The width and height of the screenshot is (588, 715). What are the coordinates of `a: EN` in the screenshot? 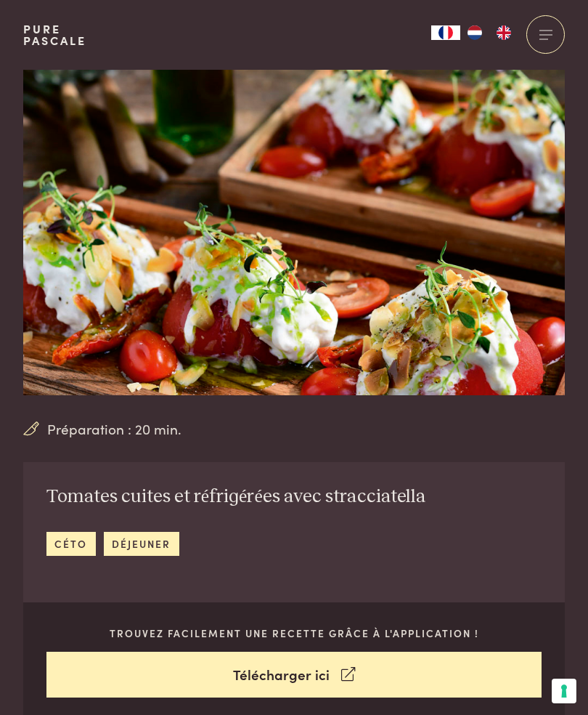 It's located at (504, 33).